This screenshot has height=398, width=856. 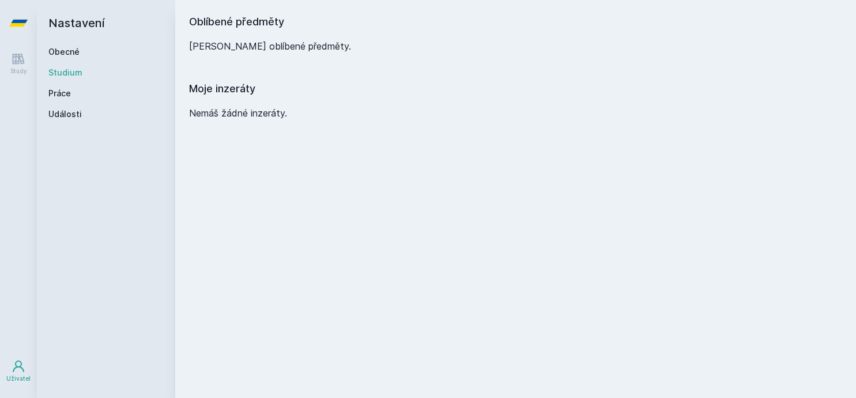 What do you see at coordinates (18, 378) in the screenshot?
I see `div: Uživatel` at bounding box center [18, 378].